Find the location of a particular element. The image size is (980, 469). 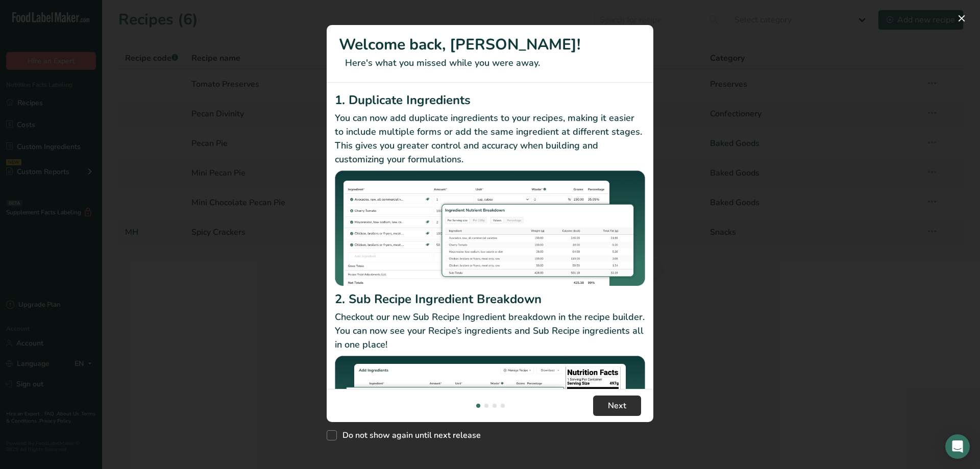

h2: 2. Sub Recipe Ingredient Breakdown is located at coordinates (490, 299).